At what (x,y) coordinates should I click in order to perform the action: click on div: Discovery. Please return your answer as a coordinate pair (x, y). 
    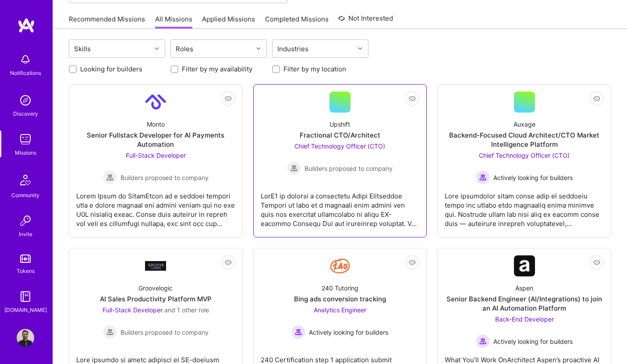
    Looking at the image, I should click on (26, 114).